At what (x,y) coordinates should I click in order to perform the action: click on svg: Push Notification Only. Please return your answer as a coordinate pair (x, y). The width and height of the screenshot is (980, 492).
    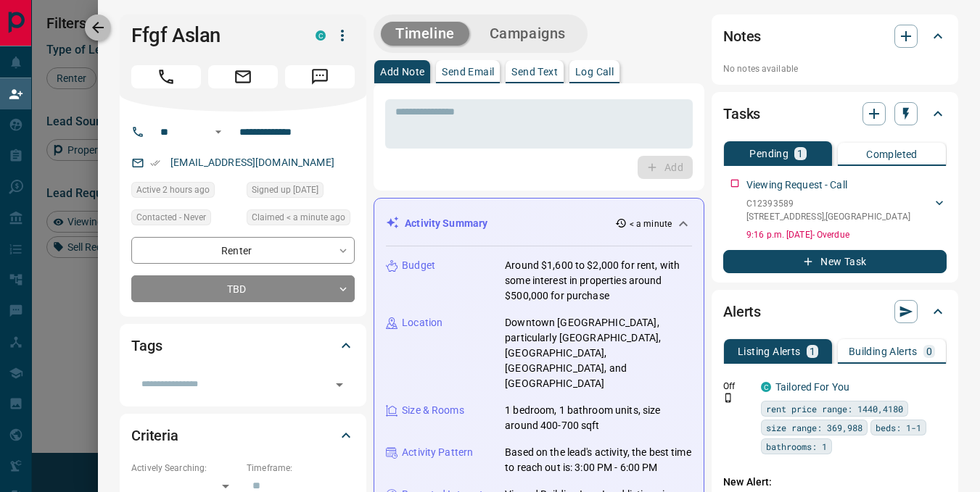
    Looking at the image, I should click on (728, 398).